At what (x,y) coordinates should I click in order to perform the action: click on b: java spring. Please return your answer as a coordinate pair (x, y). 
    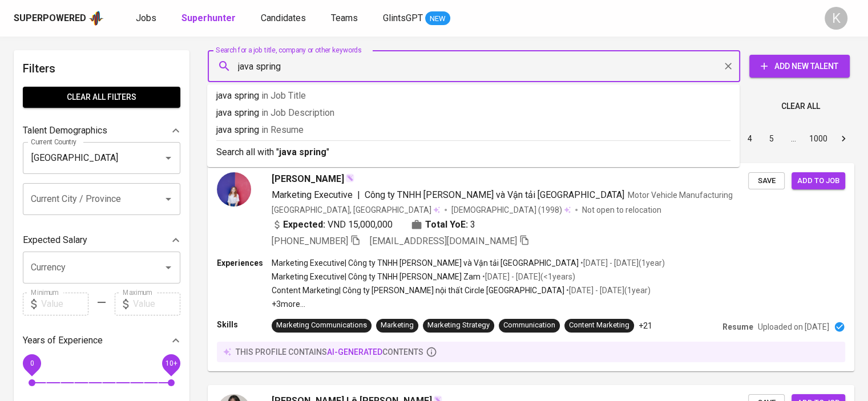
    Looking at the image, I should click on (303, 151).